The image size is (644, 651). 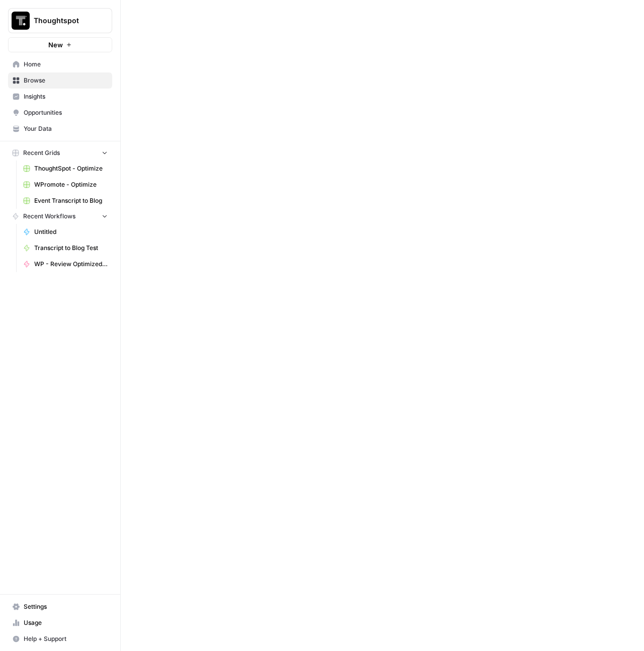 What do you see at coordinates (65, 623) in the screenshot?
I see `span: Usage` at bounding box center [65, 623].